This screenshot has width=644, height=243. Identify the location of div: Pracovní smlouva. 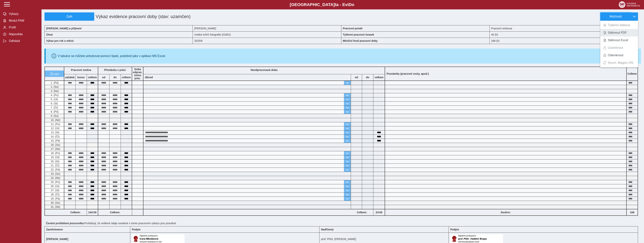
(564, 28).